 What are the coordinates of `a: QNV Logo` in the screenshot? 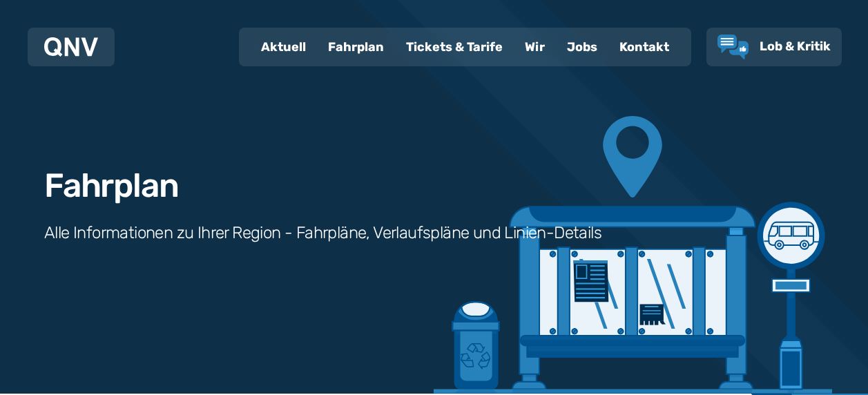 It's located at (71, 47).